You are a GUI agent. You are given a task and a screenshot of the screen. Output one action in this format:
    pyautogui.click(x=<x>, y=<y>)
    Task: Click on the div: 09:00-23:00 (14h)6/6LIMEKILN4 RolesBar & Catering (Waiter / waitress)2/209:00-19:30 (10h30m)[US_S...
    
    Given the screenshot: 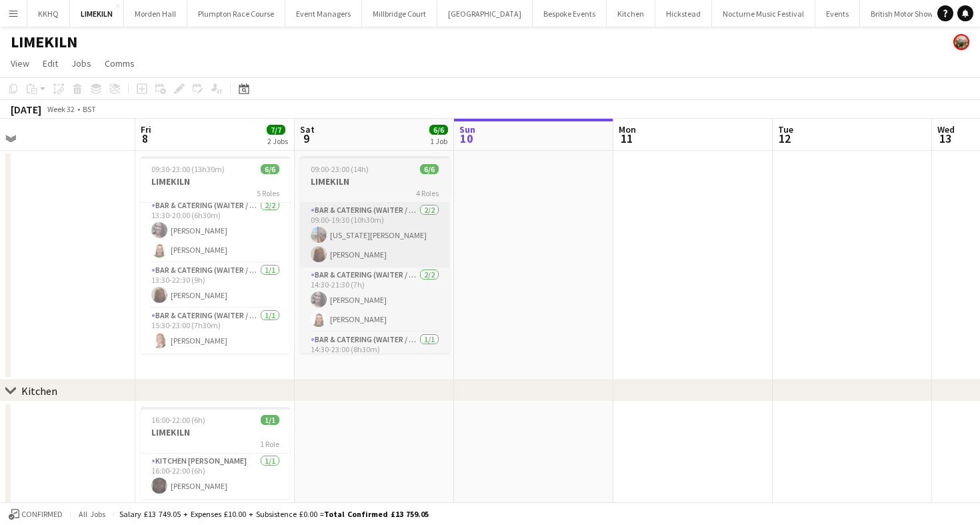 What is the action you would take?
    pyautogui.click(x=374, y=255)
    